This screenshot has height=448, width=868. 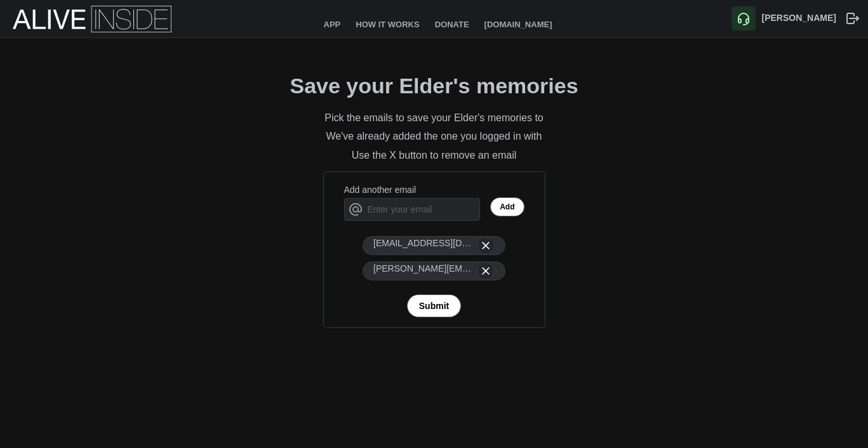 What do you see at coordinates (507, 207) in the screenshot?
I see `span: Add` at bounding box center [507, 207].